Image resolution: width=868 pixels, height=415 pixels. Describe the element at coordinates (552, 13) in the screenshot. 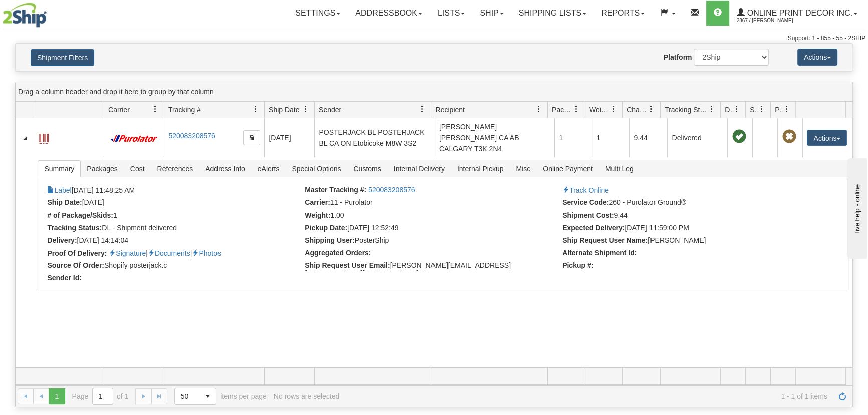

I see `a: Shipping lists` at that location.